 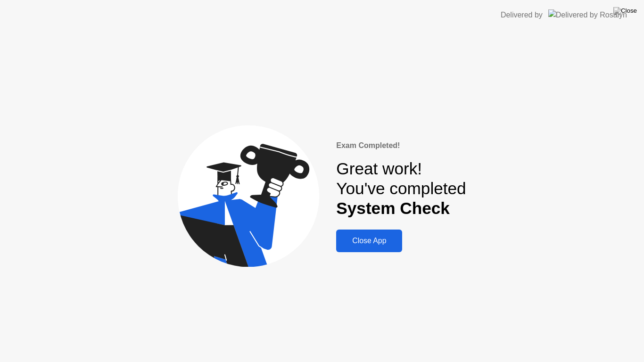 What do you see at coordinates (401, 146) in the screenshot?
I see `div: Exam Completed!` at bounding box center [401, 146].